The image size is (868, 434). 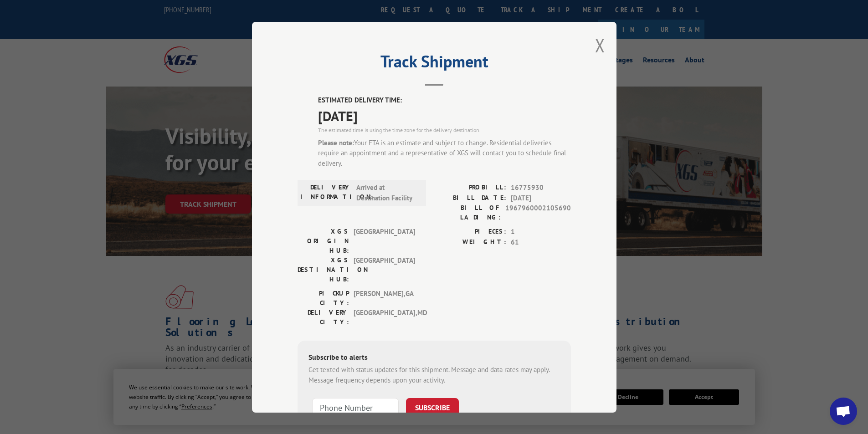 I want to click on label: XGS DESTINATION HUB:, so click(x=323, y=270).